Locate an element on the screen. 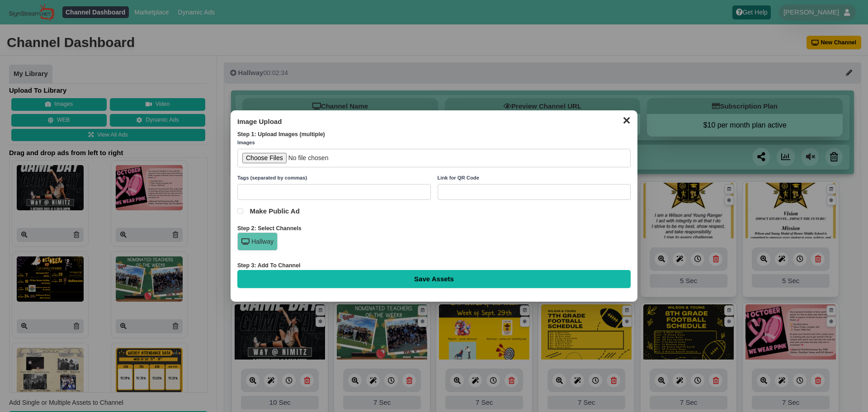 The height and width of the screenshot is (412, 868). div: Step 1: Upload Images (multiple) is located at coordinates (434, 135).